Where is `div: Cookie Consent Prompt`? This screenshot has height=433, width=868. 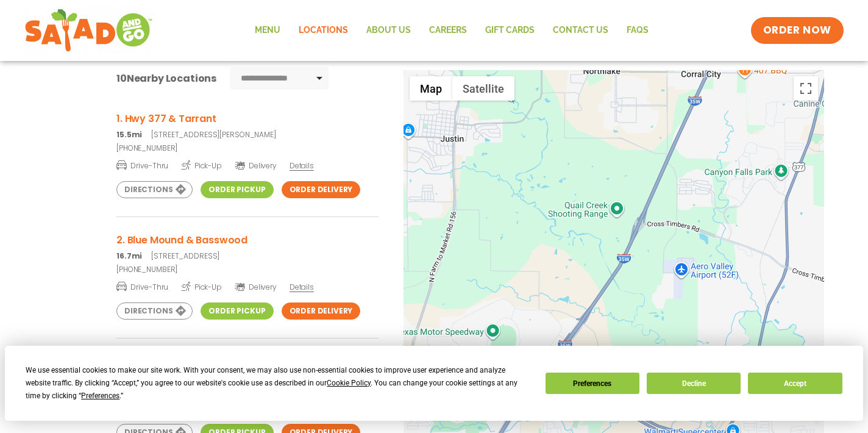 div: Cookie Consent Prompt is located at coordinates (434, 383).